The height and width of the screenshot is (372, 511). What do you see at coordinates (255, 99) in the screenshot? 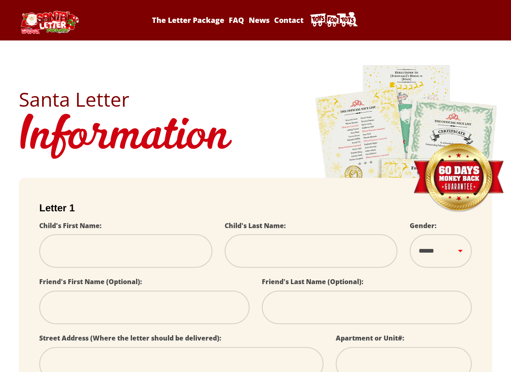
I see `h2: Santa Letter` at bounding box center [255, 99].